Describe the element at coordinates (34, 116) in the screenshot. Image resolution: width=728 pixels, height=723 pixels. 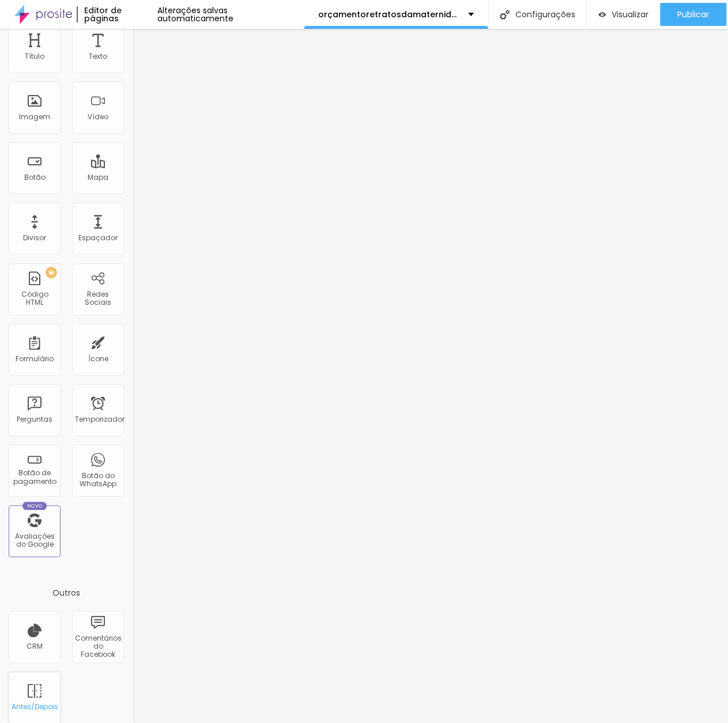
I see `font: Imagem` at that location.